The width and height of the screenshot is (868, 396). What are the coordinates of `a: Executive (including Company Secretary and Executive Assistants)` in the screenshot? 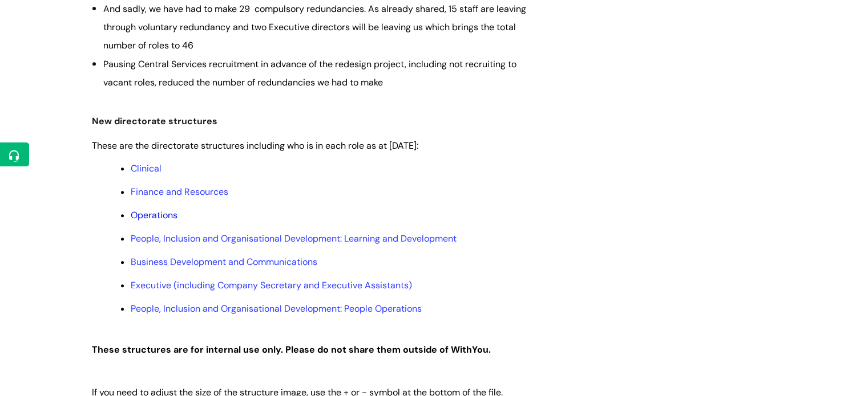 It's located at (271, 285).